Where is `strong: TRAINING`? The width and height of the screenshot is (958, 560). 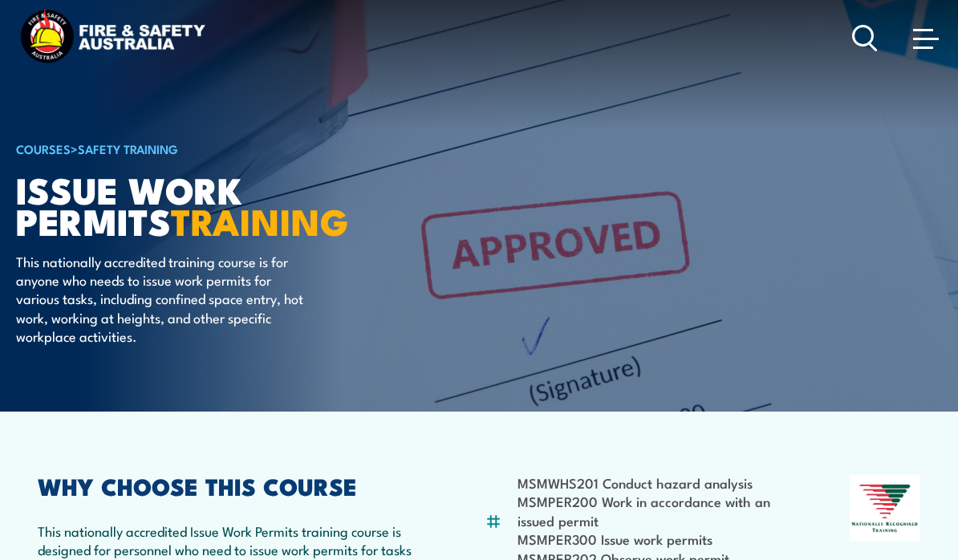
strong: TRAINING is located at coordinates (260, 220).